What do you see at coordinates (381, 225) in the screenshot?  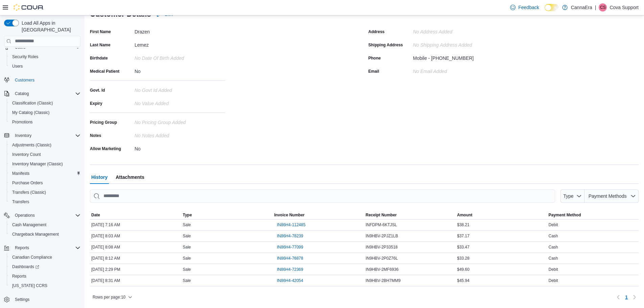 I see `span: INFDPM-6KTJSL` at bounding box center [381, 225].